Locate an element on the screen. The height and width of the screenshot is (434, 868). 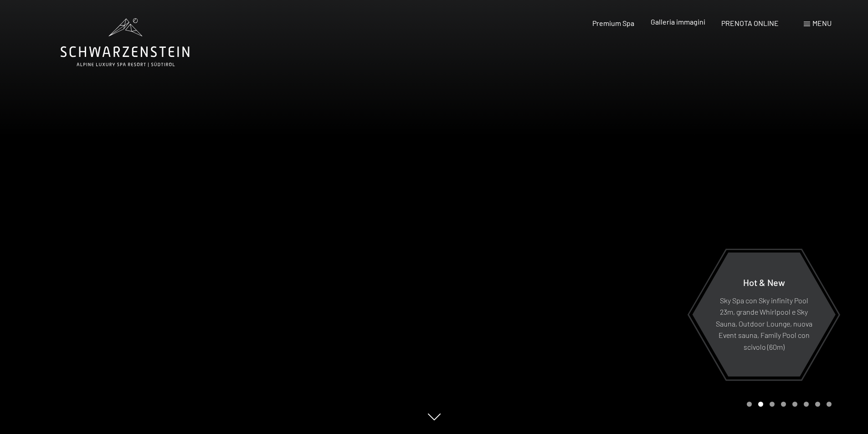
div: Carousel Page 7 is located at coordinates (817, 404).